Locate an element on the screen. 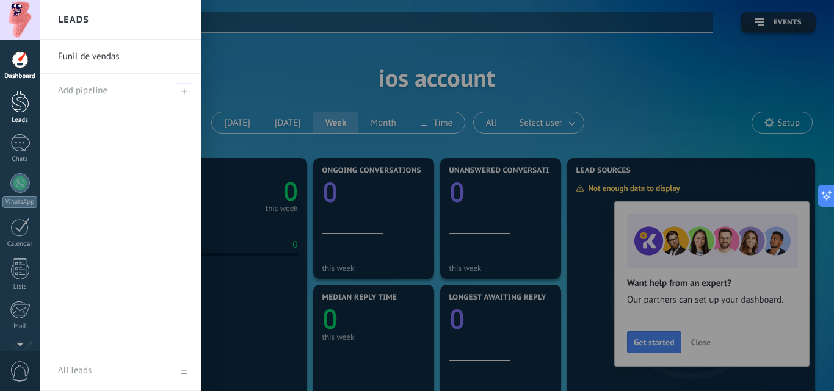 The width and height of the screenshot is (834, 391). h2: Leads is located at coordinates (73, 20).